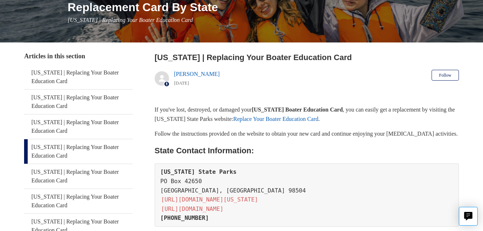 Image resolution: width=483 pixels, height=231 pixels. What do you see at coordinates (182, 83) in the screenshot?
I see `time: 05/22/2024, 12:15` at bounding box center [182, 83].